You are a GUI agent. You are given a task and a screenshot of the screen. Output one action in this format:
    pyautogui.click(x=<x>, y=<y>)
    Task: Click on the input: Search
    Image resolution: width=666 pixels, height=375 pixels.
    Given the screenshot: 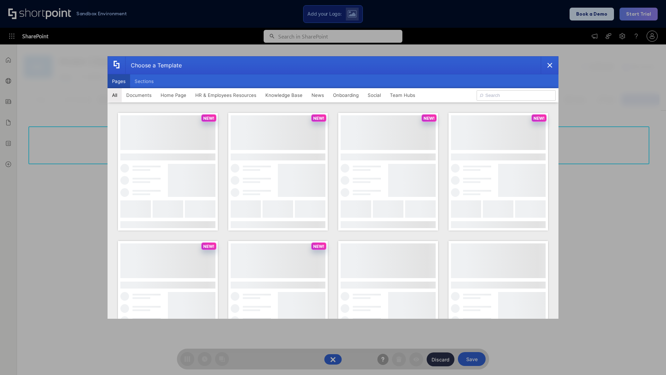 What is the action you would take?
    pyautogui.click(x=517, y=95)
    